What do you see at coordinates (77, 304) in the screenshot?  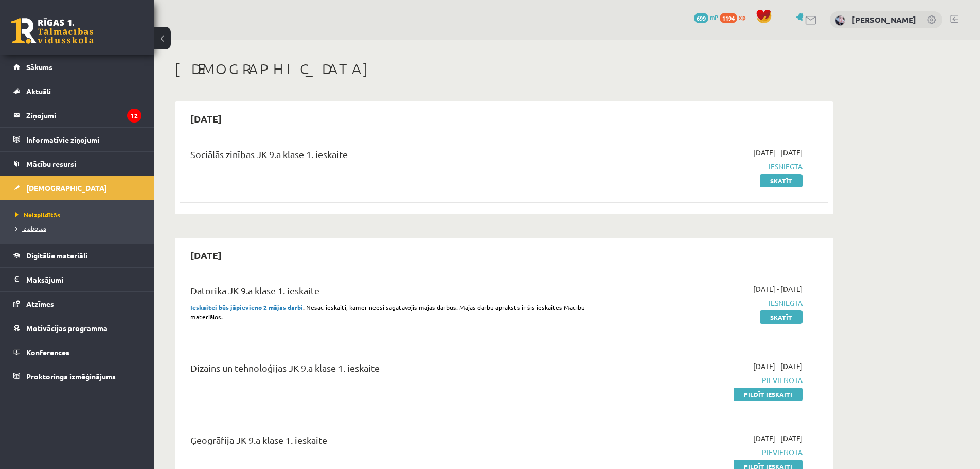 I see `a: Atzīmes` at bounding box center [77, 304].